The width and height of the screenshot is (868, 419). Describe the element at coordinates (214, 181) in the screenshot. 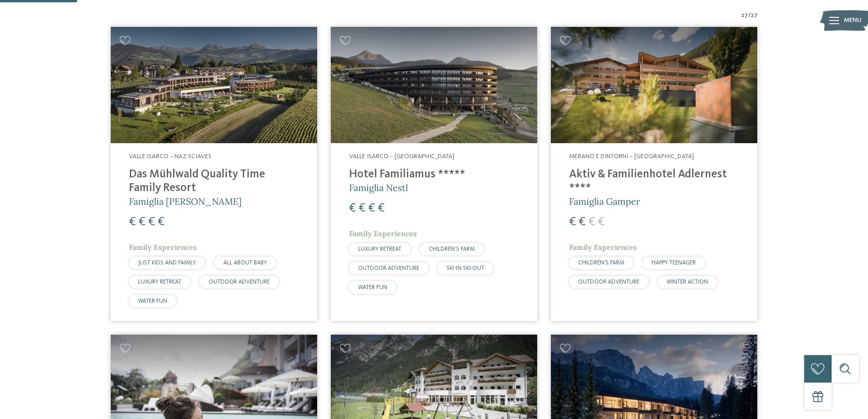

I see `h4: Das Mühlwald Quality Time Family Resort` at that location.